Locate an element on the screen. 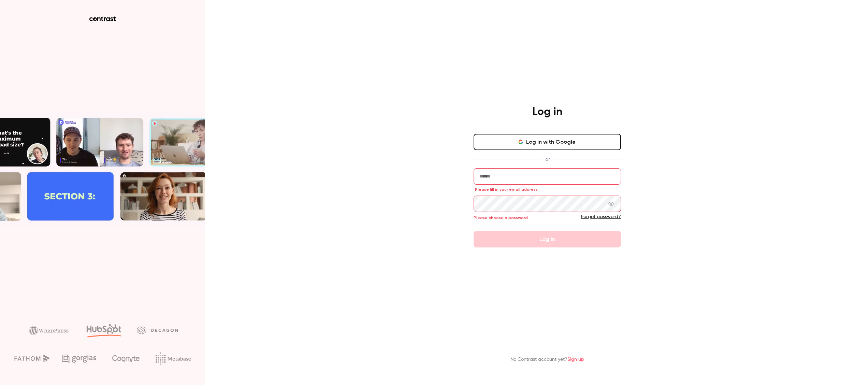 This screenshot has height=385, width=868. img: decagon is located at coordinates (157, 330).